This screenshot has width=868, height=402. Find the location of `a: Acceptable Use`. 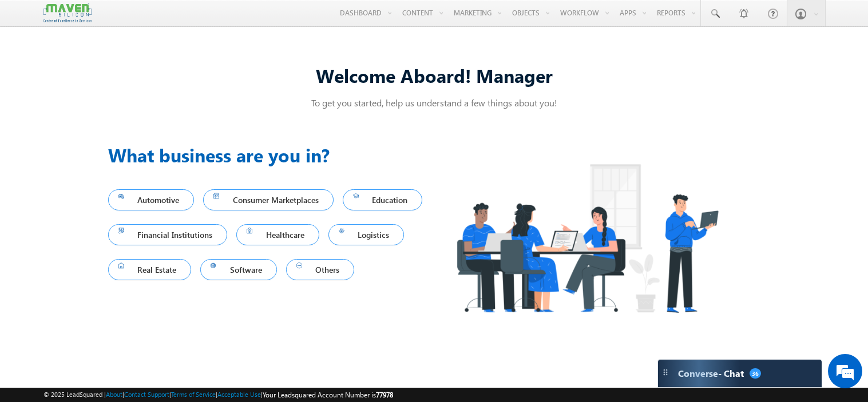

a: Acceptable Use is located at coordinates (239, 394).